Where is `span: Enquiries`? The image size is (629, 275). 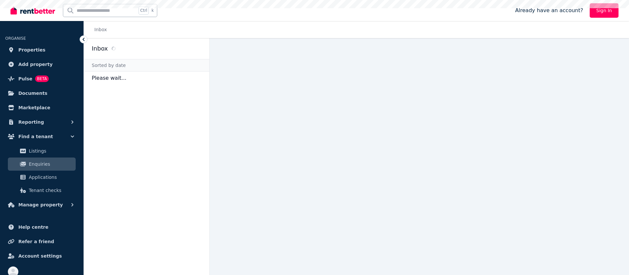 span: Enquiries is located at coordinates (51, 164).